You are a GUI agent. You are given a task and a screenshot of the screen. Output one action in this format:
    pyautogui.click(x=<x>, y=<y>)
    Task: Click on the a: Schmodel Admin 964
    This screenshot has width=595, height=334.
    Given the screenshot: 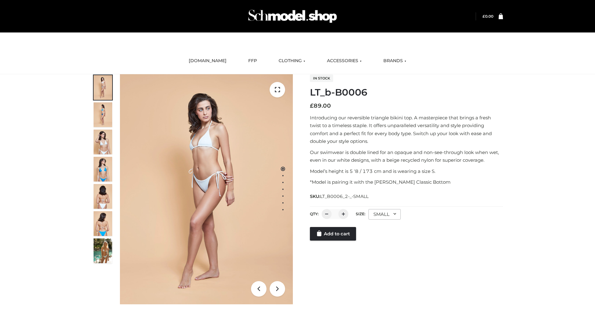 What is the action you would take?
    pyautogui.click(x=292, y=16)
    